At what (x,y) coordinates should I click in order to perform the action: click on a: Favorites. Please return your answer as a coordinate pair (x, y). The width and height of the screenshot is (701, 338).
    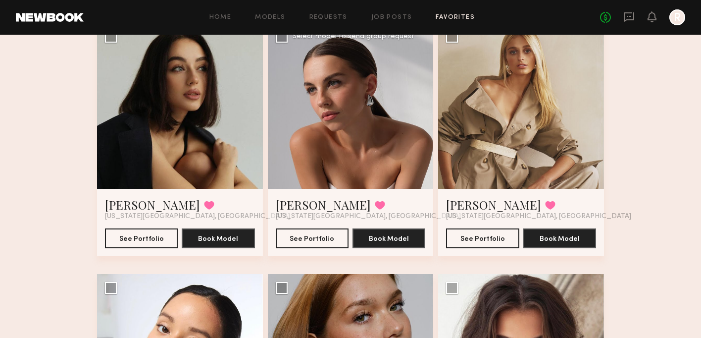
    Looking at the image, I should click on (455, 17).